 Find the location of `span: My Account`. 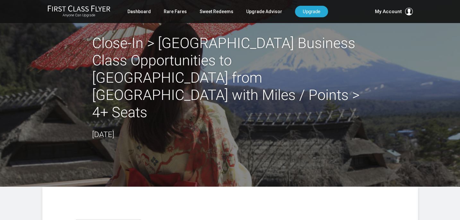

span: My Account is located at coordinates (388, 12).